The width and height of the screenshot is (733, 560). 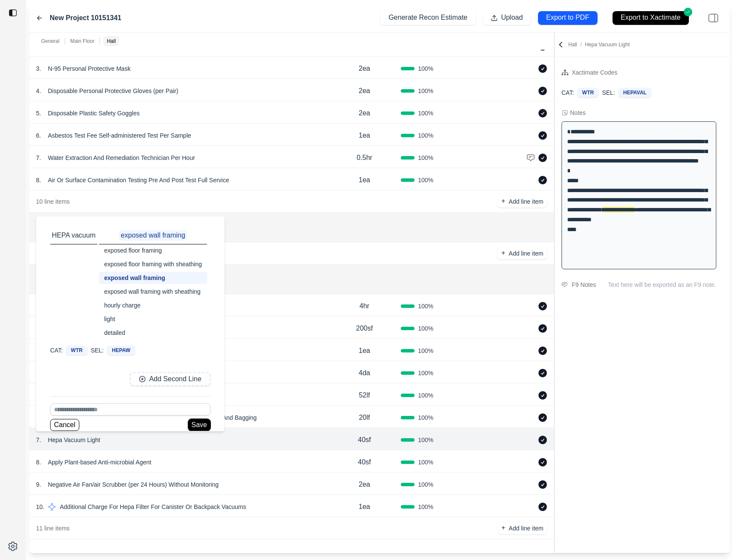 What do you see at coordinates (94, 113) in the screenshot?
I see `p: Disposable Plastic Safety Goggles` at bounding box center [94, 113].